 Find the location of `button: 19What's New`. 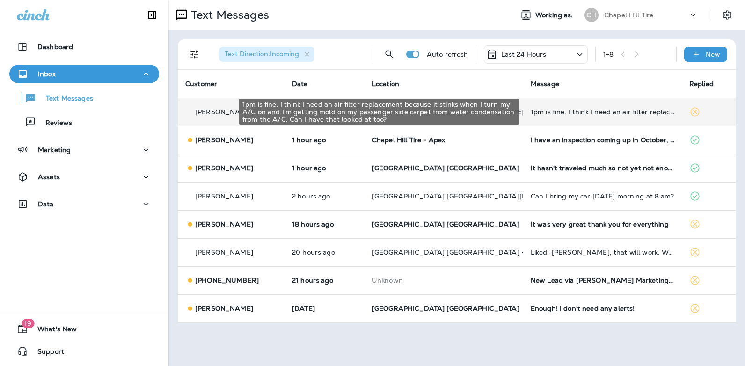

button: 19What's New is located at coordinates (84, 329).